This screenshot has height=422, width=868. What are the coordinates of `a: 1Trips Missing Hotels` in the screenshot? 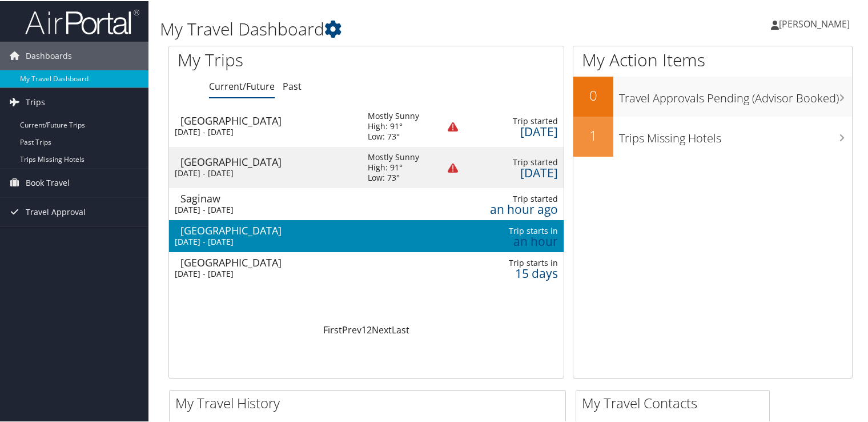 It's located at (713, 136).